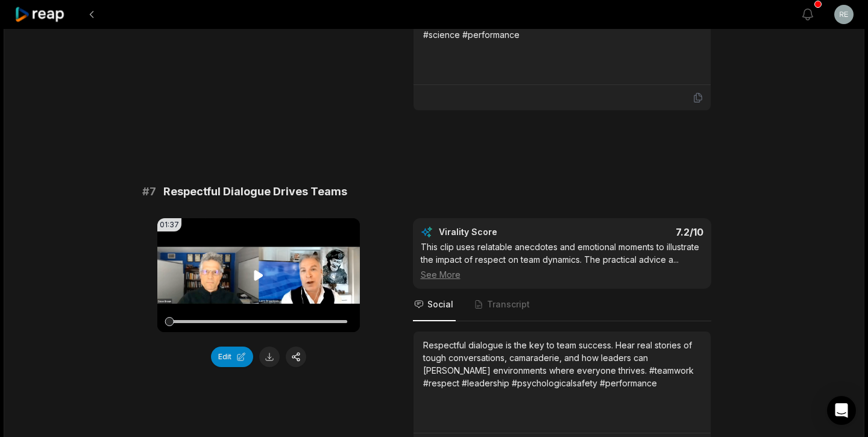  I want to click on div: Open Intercom Messenger, so click(842, 410).